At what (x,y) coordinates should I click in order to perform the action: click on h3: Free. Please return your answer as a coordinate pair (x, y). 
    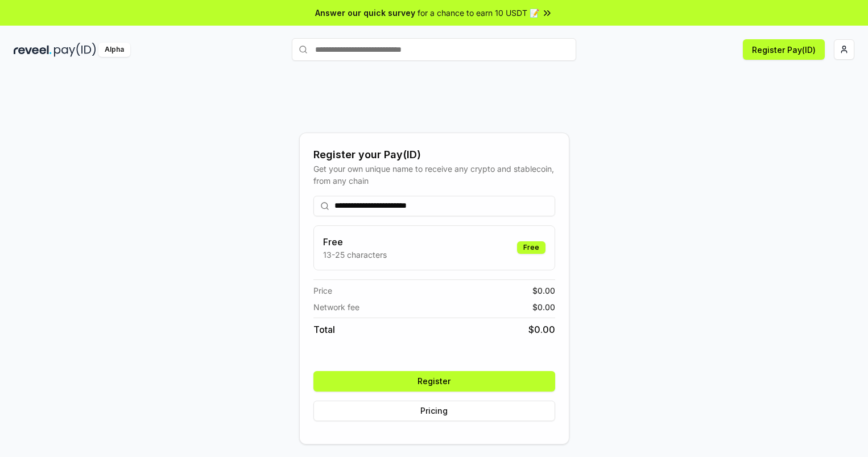
    Looking at the image, I should click on (355, 241).